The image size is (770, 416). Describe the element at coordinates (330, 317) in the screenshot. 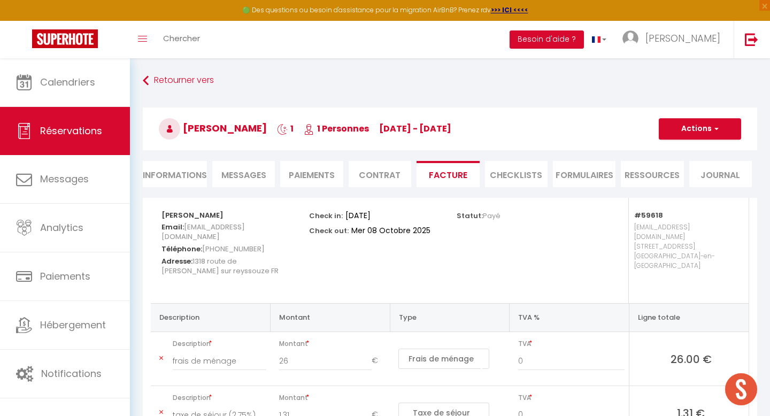

I see `th: Montant` at that location.